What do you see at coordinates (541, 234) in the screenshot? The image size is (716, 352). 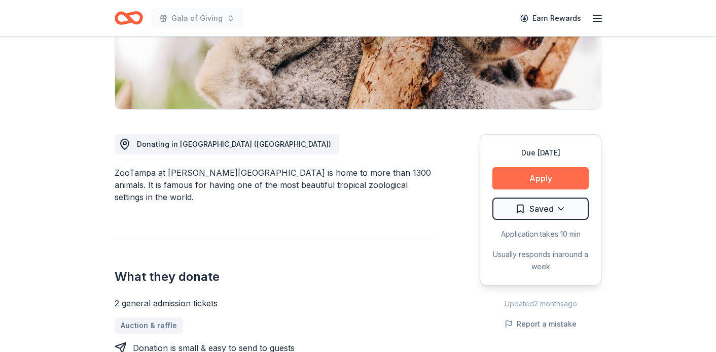 I see `div: Application takes 10 min` at bounding box center [541, 234].